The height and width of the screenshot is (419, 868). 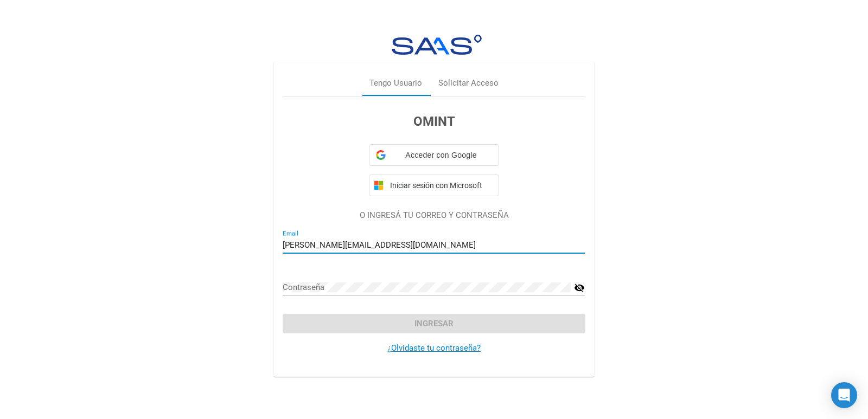 I want to click on button: Iniciar sesión con Microsoft, so click(x=434, y=185).